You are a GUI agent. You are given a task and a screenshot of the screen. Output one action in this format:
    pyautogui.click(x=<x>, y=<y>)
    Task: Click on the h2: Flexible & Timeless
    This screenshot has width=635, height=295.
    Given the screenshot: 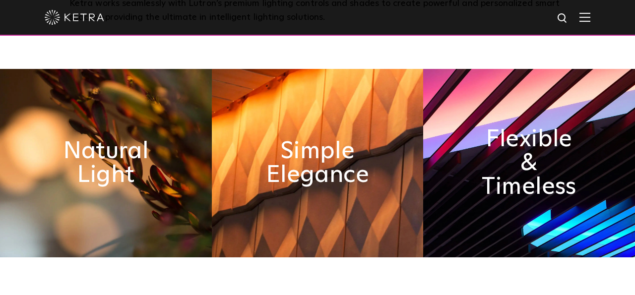 What is the action you would take?
    pyautogui.click(x=528, y=163)
    